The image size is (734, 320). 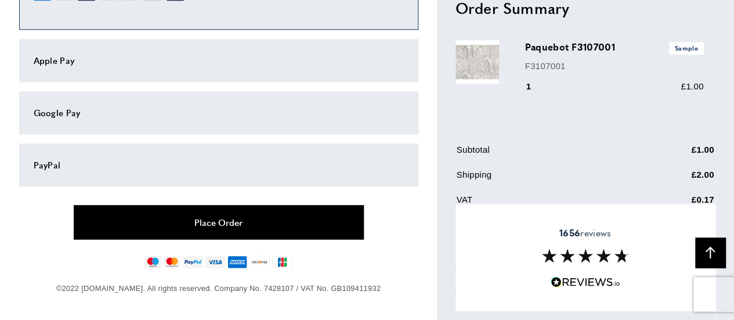 I want to click on h3: Paquebot F3107001, so click(x=615, y=47).